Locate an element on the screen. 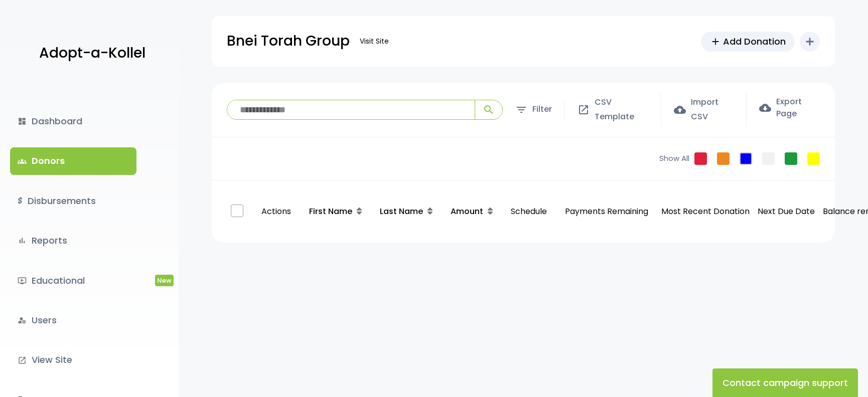  span: Last Name is located at coordinates (402, 211).